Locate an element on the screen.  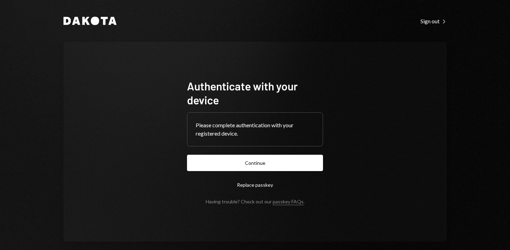
a: passkey FAQs is located at coordinates (288, 201).